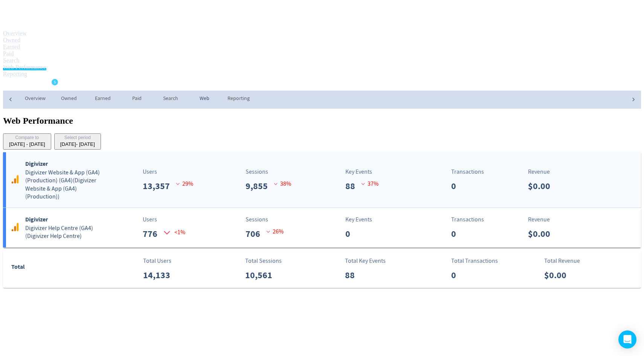  What do you see at coordinates (54, 82) in the screenshot?
I see `text: 5` at bounding box center [54, 82].